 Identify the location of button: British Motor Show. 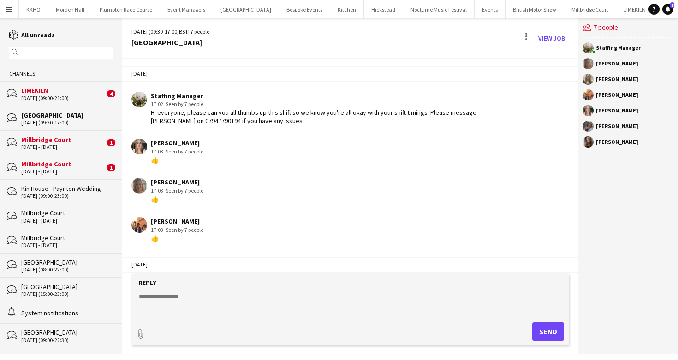
(534, 9).